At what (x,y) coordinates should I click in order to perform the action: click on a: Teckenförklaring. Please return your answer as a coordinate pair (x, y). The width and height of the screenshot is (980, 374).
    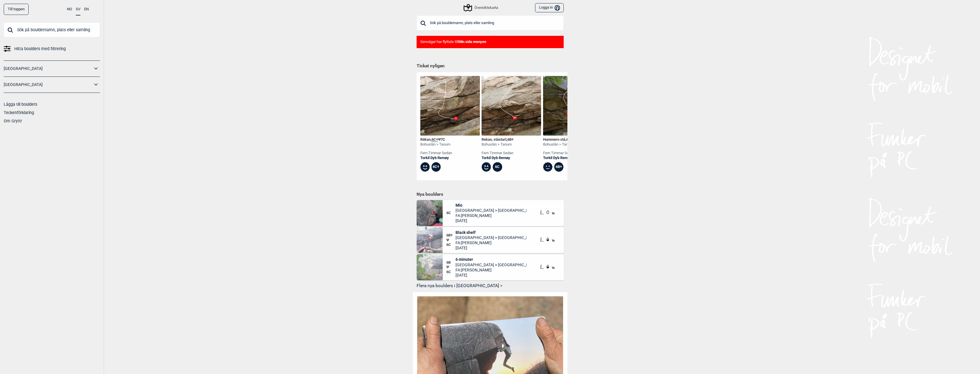
    Looking at the image, I should click on (19, 112).